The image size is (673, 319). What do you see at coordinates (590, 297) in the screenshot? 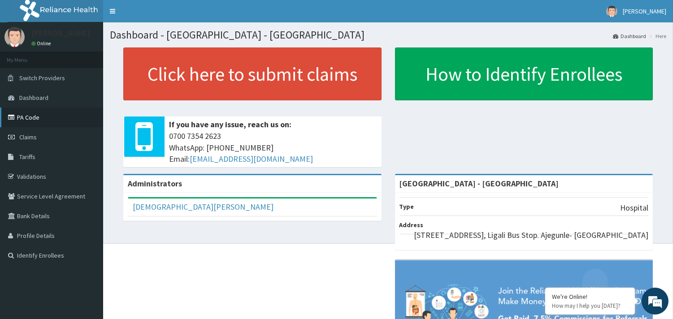
I see `div: We're Online!` at bounding box center [590, 297].